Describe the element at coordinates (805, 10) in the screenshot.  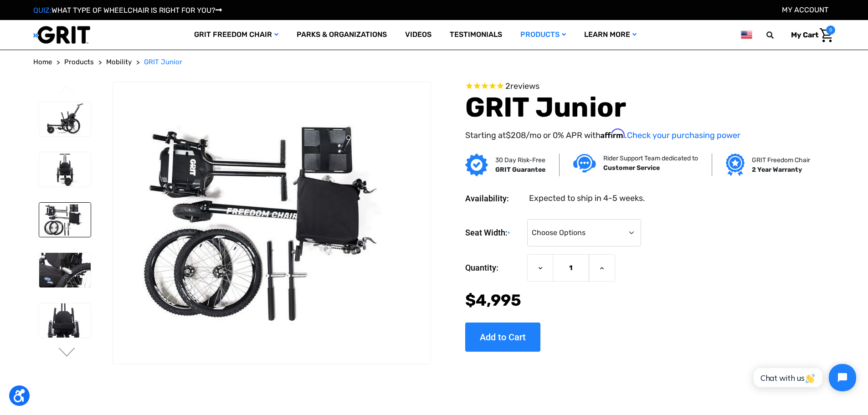
I see `a: Account` at that location.